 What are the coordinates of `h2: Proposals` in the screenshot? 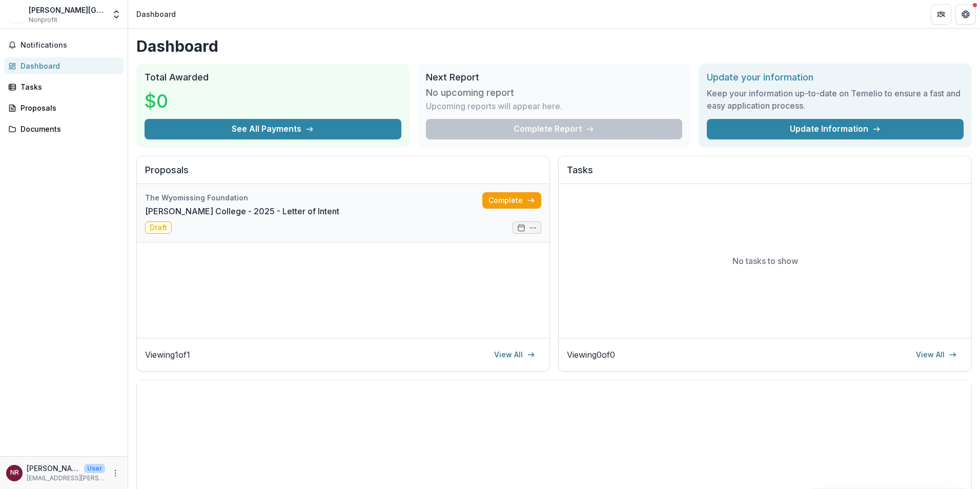 It's located at (343, 174).